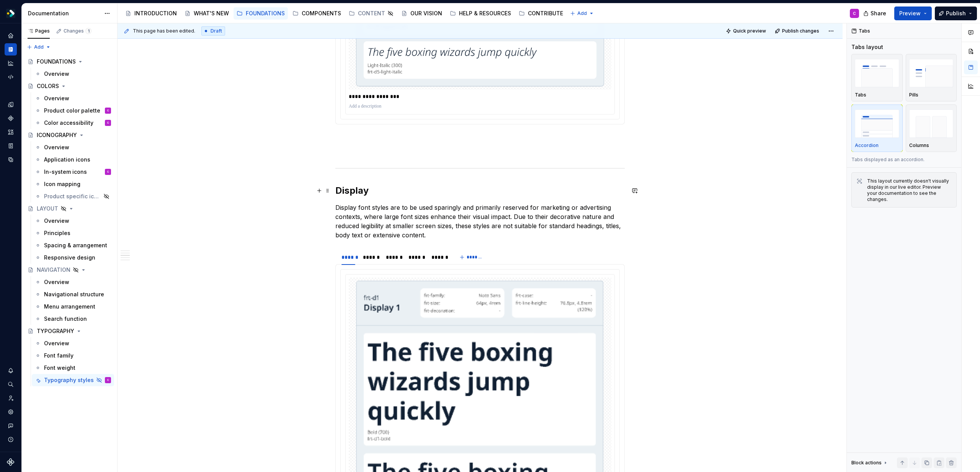  Describe the element at coordinates (216, 31) in the screenshot. I see `span: Draft` at that location.